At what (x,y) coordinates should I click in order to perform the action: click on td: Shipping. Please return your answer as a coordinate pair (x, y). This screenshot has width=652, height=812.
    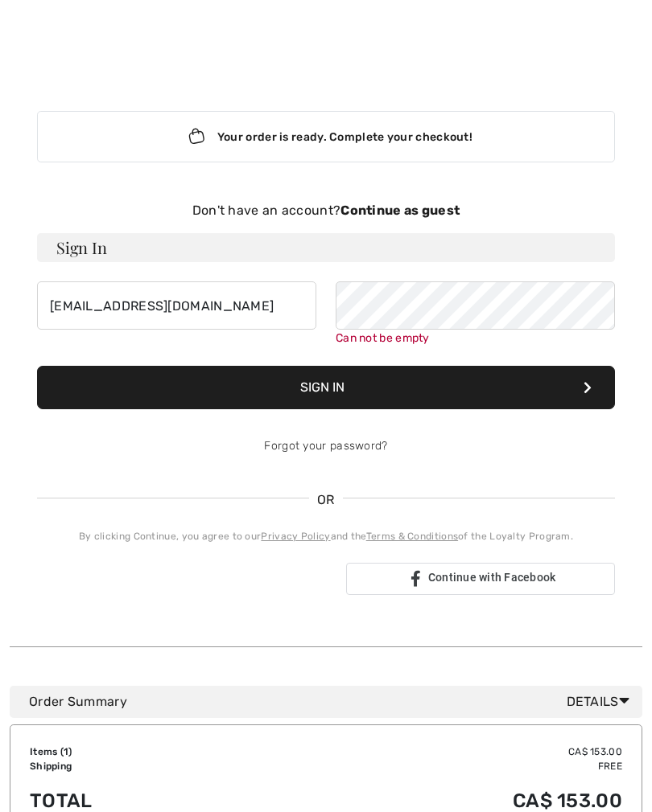
    Looking at the image, I should click on (137, 766).